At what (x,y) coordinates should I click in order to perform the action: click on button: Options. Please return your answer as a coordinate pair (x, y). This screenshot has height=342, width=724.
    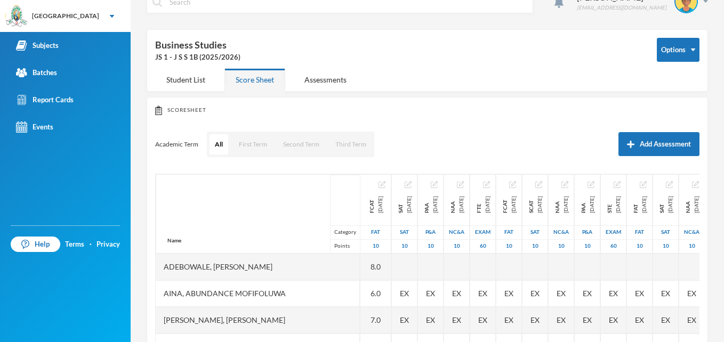
    Looking at the image, I should click on (679, 50).